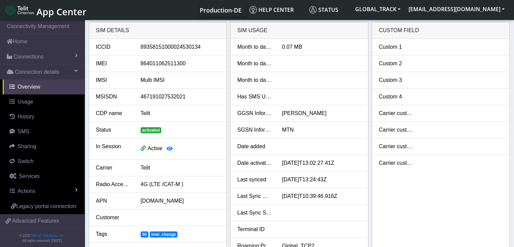 This screenshot has width=514, height=247. I want to click on a: Help center, so click(276, 10).